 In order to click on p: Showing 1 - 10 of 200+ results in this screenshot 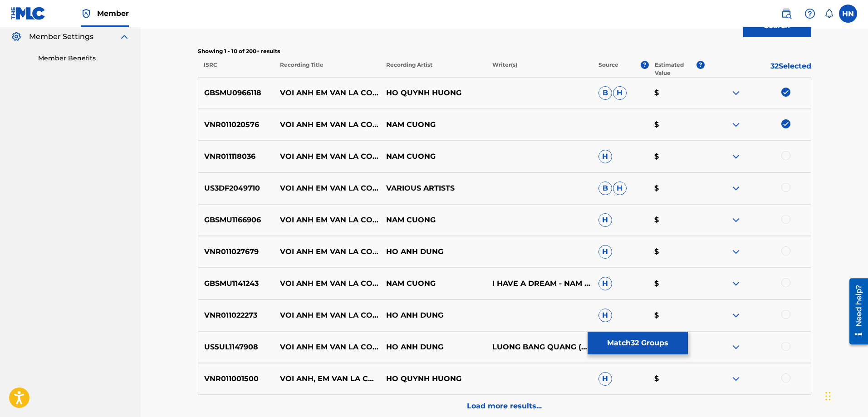, I will do `click(505, 51)`.